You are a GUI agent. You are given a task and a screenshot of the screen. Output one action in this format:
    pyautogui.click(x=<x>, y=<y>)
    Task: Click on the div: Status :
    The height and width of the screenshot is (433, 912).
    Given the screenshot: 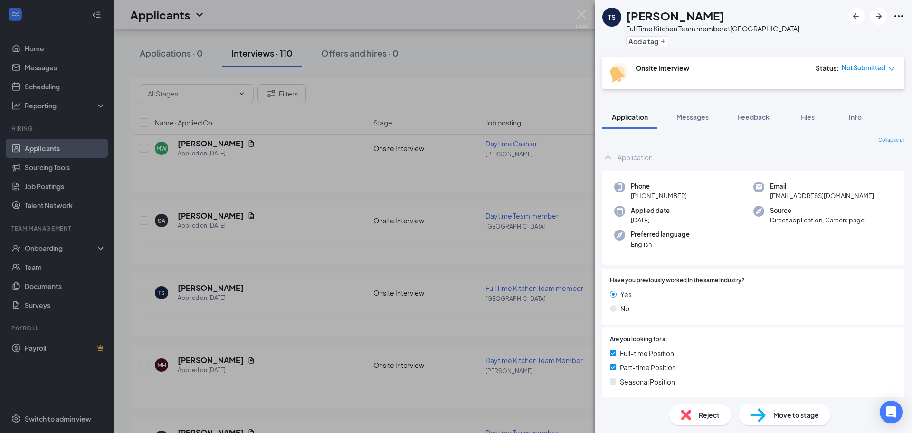 What is the action you would take?
    pyautogui.click(x=827, y=68)
    